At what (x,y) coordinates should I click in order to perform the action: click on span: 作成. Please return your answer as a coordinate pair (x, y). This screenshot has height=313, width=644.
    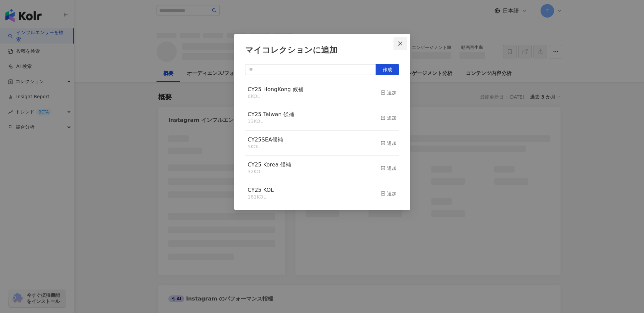
    Looking at the image, I should click on (388, 70).